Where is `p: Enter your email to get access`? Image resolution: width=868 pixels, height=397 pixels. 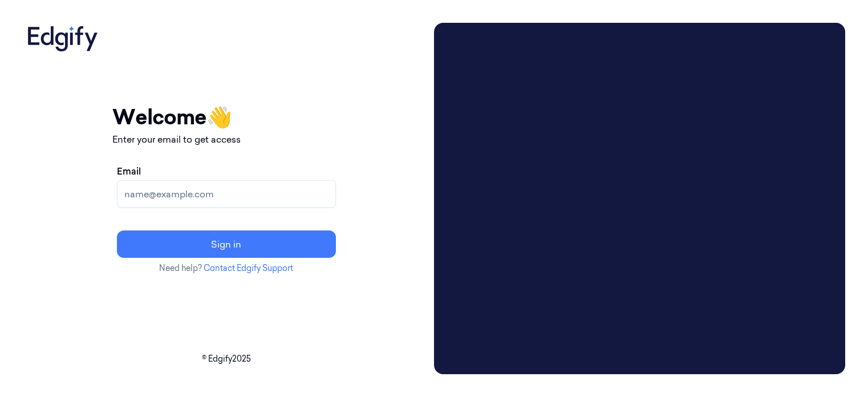
p: Enter your email to get access is located at coordinates (226, 140).